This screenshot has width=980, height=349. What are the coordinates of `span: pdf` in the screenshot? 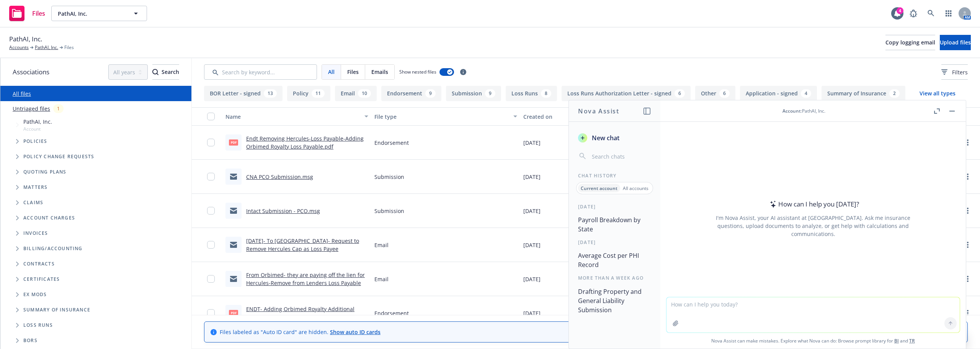 It's located at (234, 313).